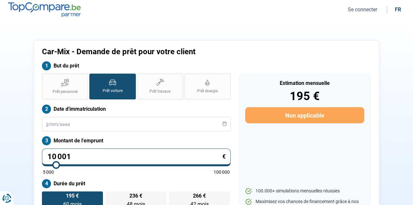 The image size is (413, 205). What do you see at coordinates (398, 9) in the screenshot?
I see `div: fr` at bounding box center [398, 9].